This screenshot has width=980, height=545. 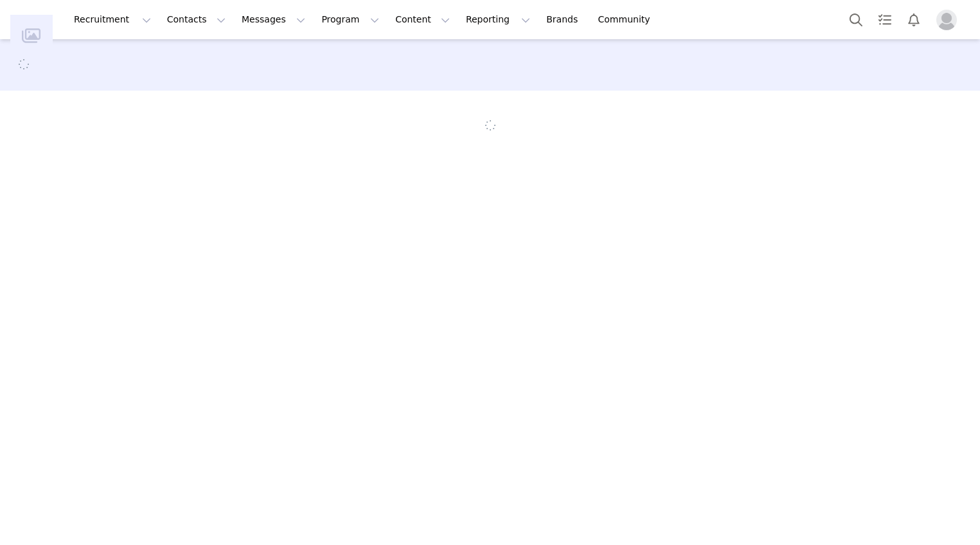 What do you see at coordinates (949, 20) in the screenshot?
I see `button: Profile` at bounding box center [949, 20].